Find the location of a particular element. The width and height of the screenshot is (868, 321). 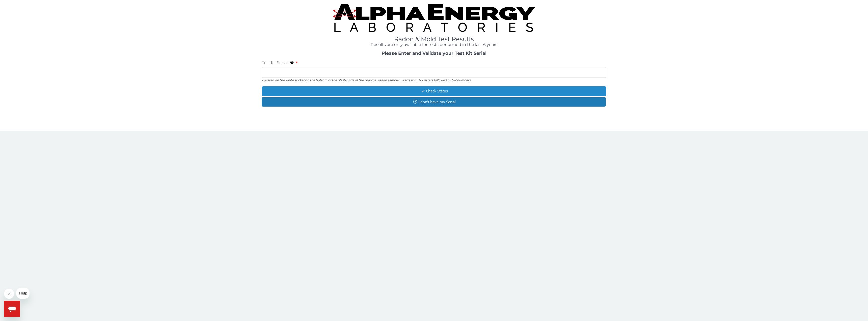

span: Test Kit Serial is located at coordinates (274, 63).